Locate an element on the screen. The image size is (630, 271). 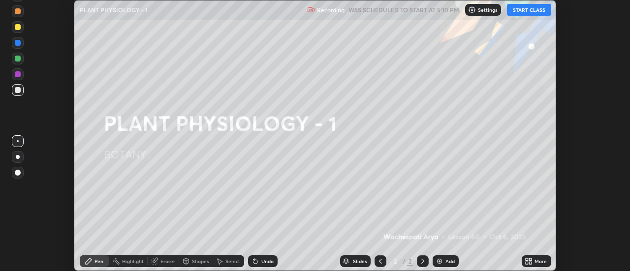
img: add-slide-button is located at coordinates (440, 261).